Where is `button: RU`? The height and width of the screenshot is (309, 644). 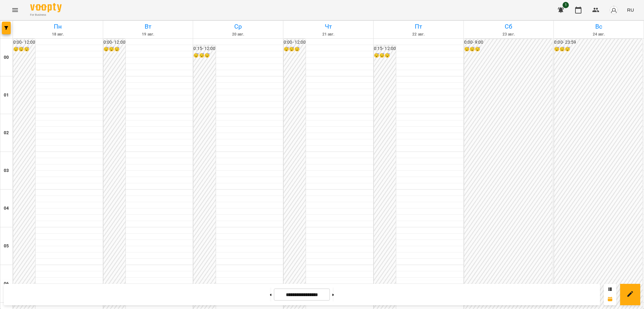
button: RU is located at coordinates (630, 10).